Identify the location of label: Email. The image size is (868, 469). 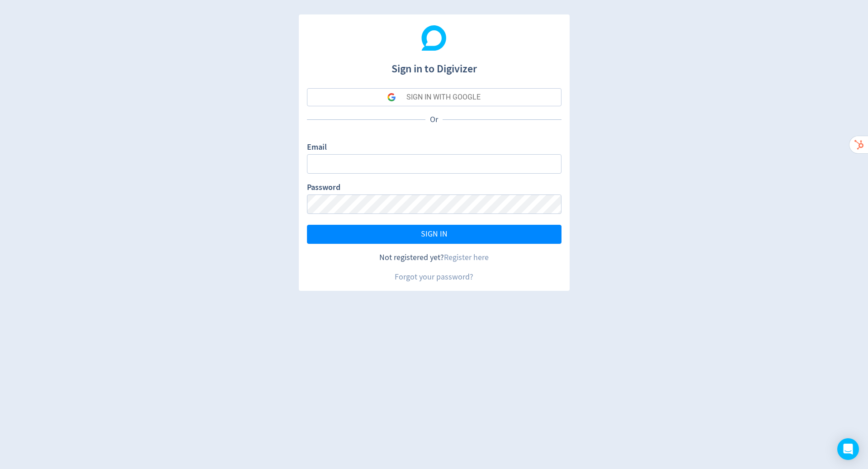
(317, 148).